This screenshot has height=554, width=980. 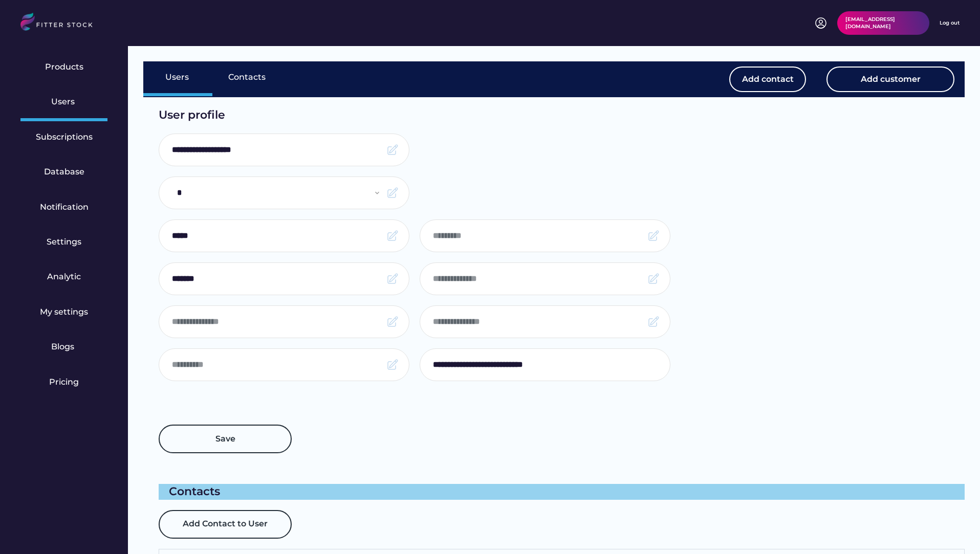 What do you see at coordinates (64, 137) in the screenshot?
I see `div: Subscriptions` at bounding box center [64, 137].